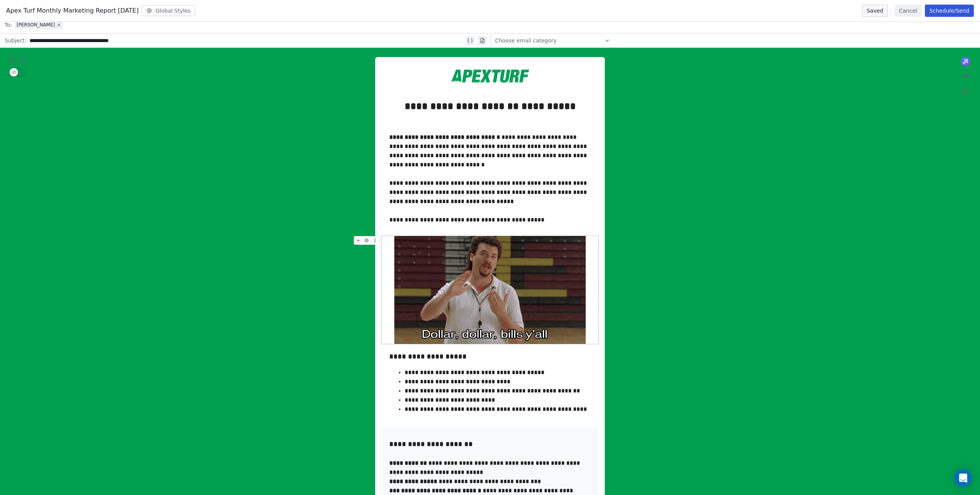 This screenshot has height=495, width=980. What do you see at coordinates (168, 11) in the screenshot?
I see `button: Global Styles` at bounding box center [168, 11].